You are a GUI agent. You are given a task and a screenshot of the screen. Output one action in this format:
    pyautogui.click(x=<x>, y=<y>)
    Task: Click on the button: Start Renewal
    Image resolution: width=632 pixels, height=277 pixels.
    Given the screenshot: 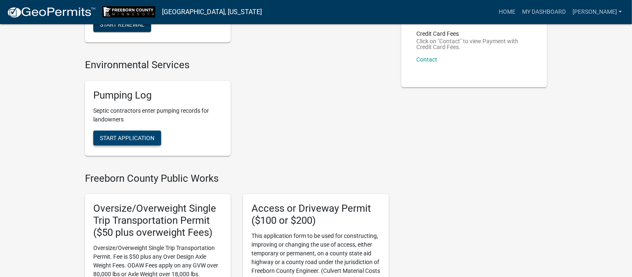 What is the action you would take?
    pyautogui.click(x=122, y=25)
    